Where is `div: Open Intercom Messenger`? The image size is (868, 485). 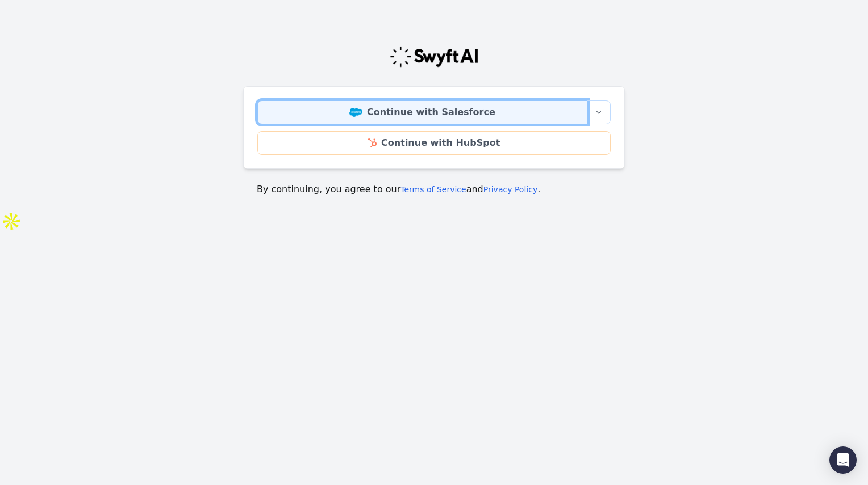
div: Open Intercom Messenger is located at coordinates (843, 460).